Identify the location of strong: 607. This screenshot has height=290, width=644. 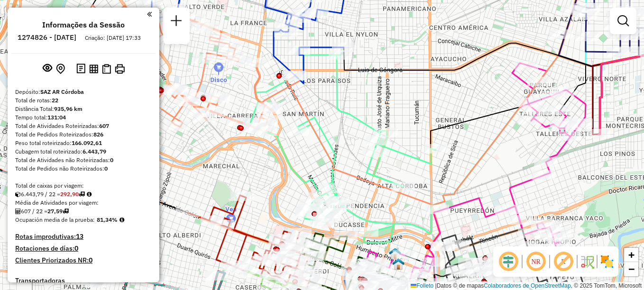
(104, 125).